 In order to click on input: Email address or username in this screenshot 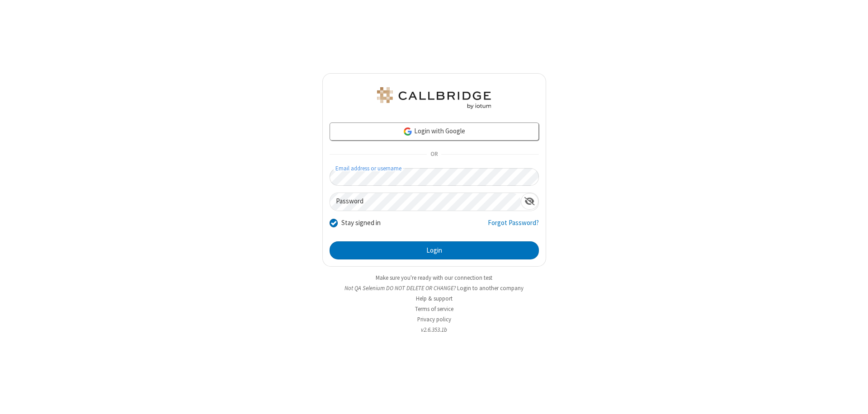, I will do `click(434, 176)`.